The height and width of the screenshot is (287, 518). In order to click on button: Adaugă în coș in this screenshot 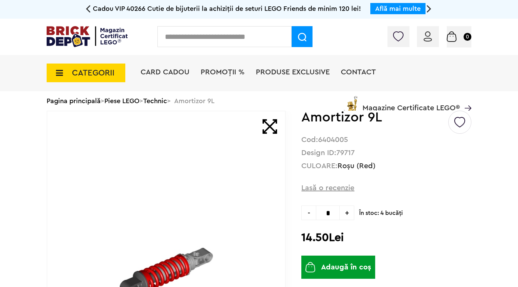, I will do `click(339, 267)`.